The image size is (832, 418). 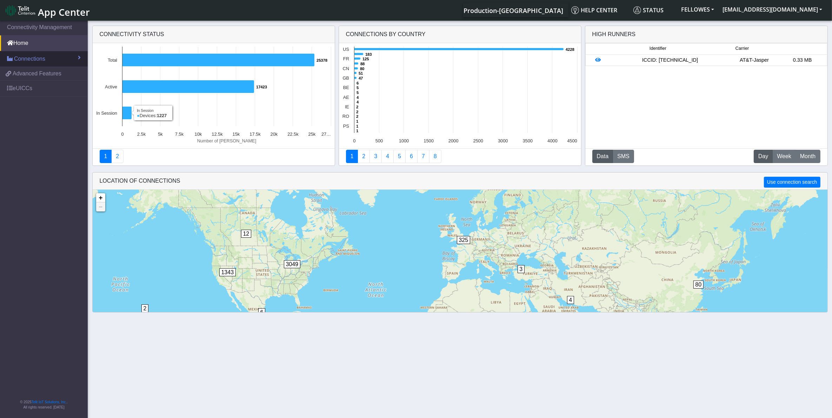 I want to click on span: 6, so click(x=262, y=312).